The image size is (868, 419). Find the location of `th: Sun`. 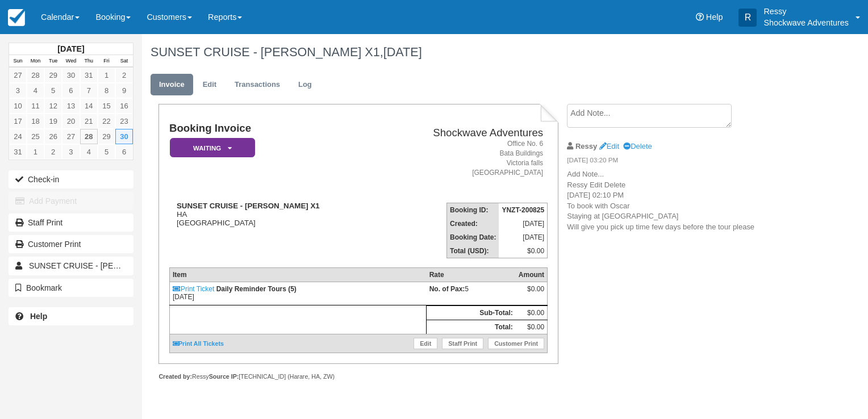

th: Sun is located at coordinates (17, 61).